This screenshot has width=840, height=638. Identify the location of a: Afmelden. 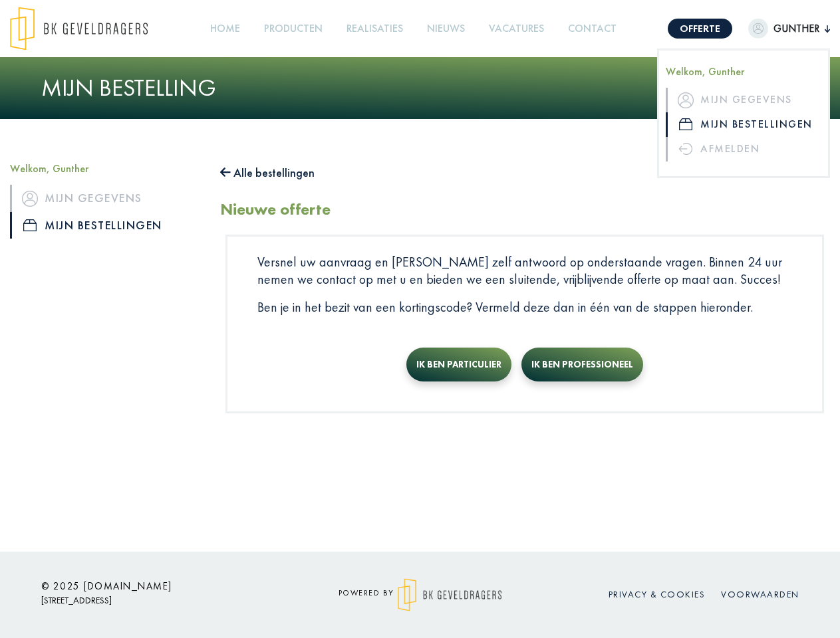
(743, 149).